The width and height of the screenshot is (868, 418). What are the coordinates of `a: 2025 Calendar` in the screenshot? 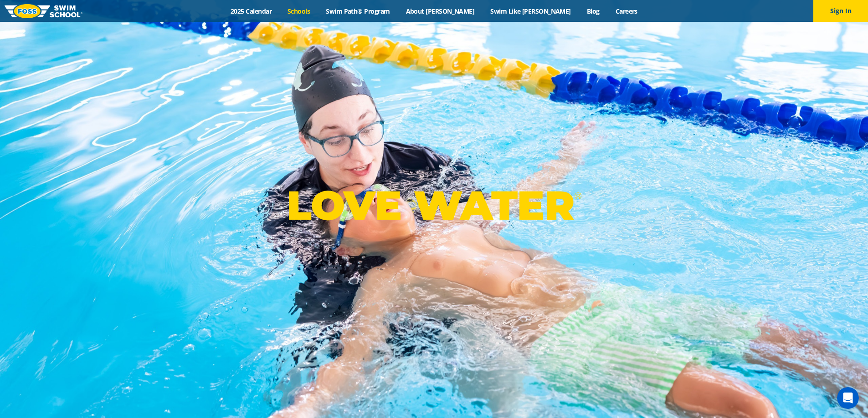 It's located at (251, 11).